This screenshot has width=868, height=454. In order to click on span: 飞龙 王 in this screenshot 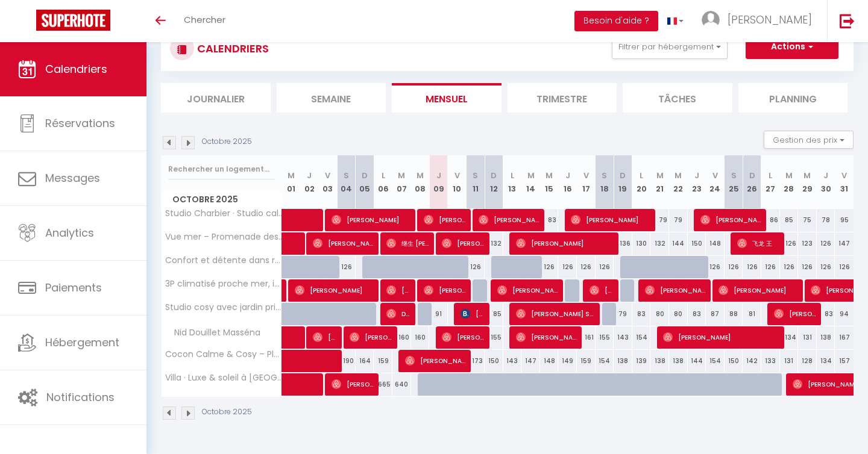, I will do `click(759, 244)`.